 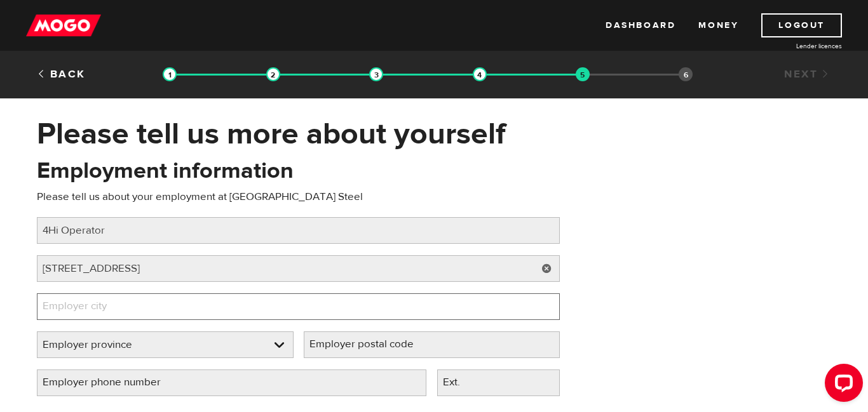 What do you see at coordinates (84, 306) in the screenshot?
I see `label: Employer city` at bounding box center [84, 306].